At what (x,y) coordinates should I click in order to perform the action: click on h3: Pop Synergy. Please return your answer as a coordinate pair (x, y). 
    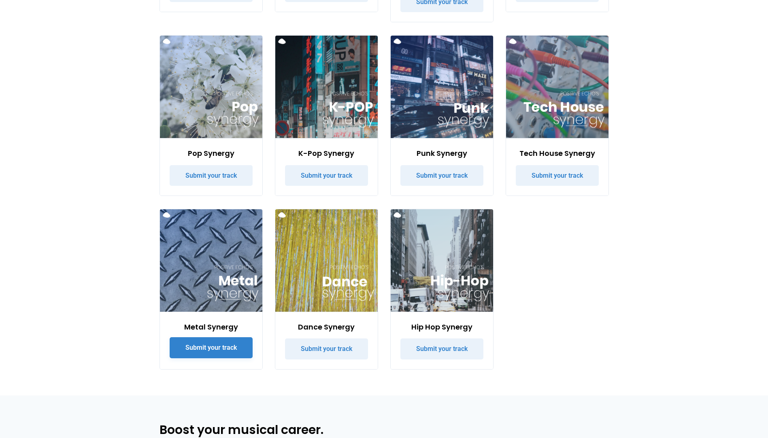
    Looking at the image, I should click on (211, 153).